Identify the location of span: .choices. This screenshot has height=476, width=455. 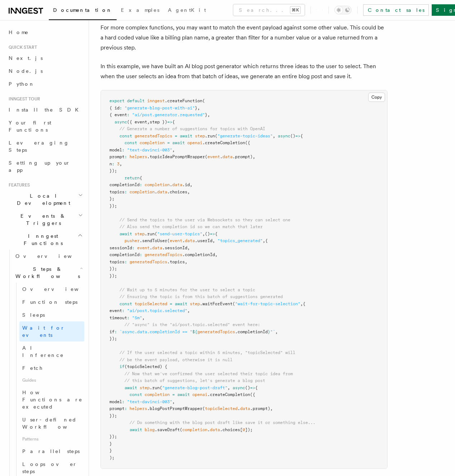
(177, 192).